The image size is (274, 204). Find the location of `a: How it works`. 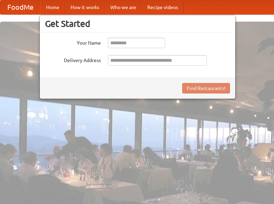

a: How it works is located at coordinates (85, 7).